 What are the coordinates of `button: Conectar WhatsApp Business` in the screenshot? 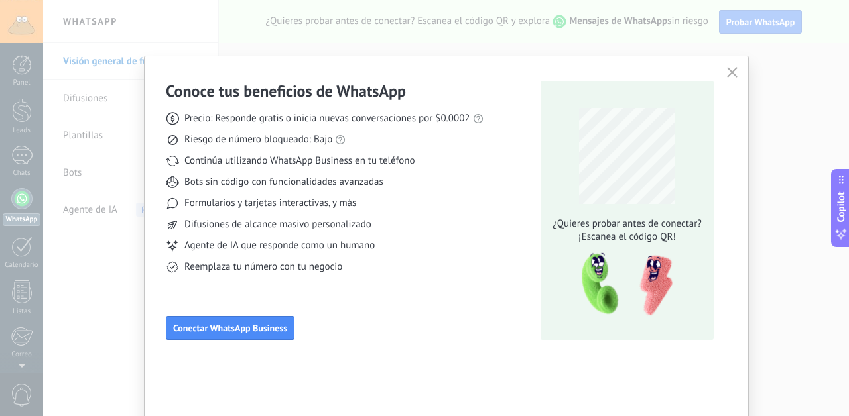 It's located at (230, 328).